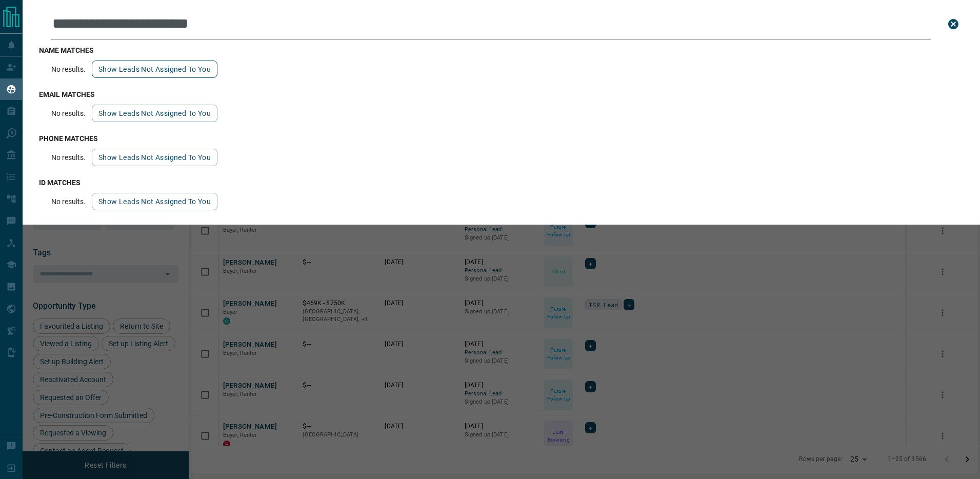  Describe the element at coordinates (501, 50) in the screenshot. I see `h3: name matches` at that location.